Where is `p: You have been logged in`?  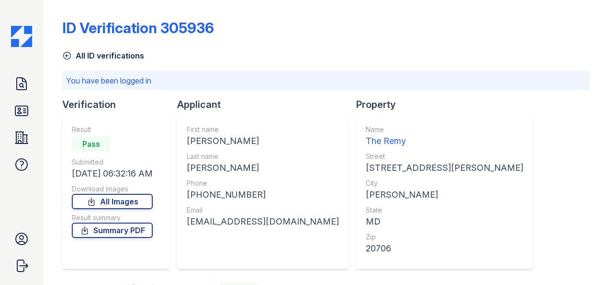 p: You have been logged in is located at coordinates (326, 80).